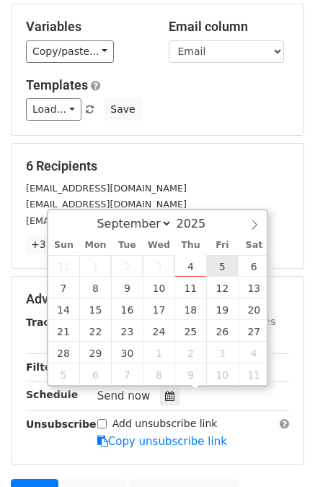 This screenshot has width=315, height=487. What do you see at coordinates (254, 309) in the screenshot?
I see `span: September 20, 2025` at bounding box center [254, 309].